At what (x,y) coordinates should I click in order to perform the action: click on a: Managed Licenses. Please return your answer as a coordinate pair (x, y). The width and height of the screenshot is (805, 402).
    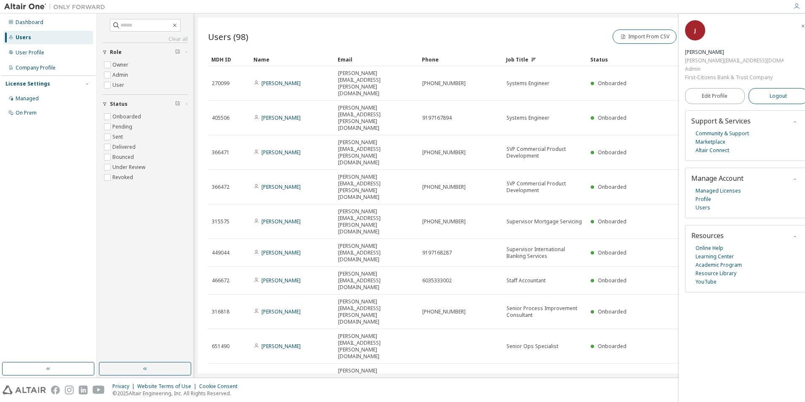
    Looking at the image, I should click on (719, 191).